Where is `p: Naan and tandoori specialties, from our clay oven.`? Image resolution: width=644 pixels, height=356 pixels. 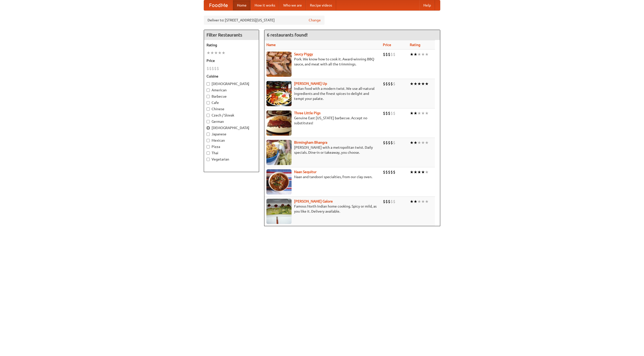 p: Naan and tandoori specialties, from our clay oven. is located at coordinates (323, 177).